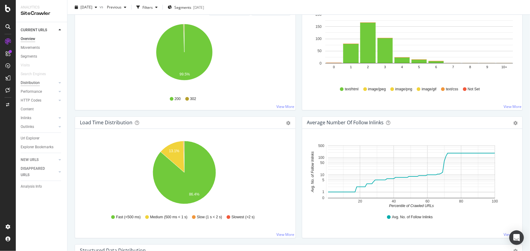 This screenshot has height=251, width=530. What do you see at coordinates (321, 146) in the screenshot?
I see `text: 500` at bounding box center [321, 146].